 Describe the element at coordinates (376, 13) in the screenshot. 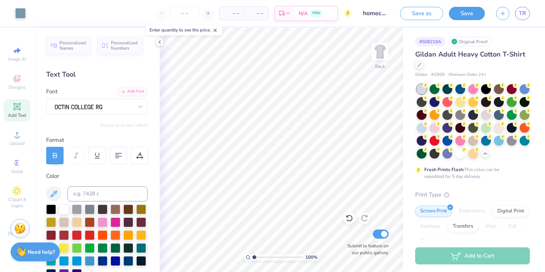

I see `input: Untitled Design` at that location.